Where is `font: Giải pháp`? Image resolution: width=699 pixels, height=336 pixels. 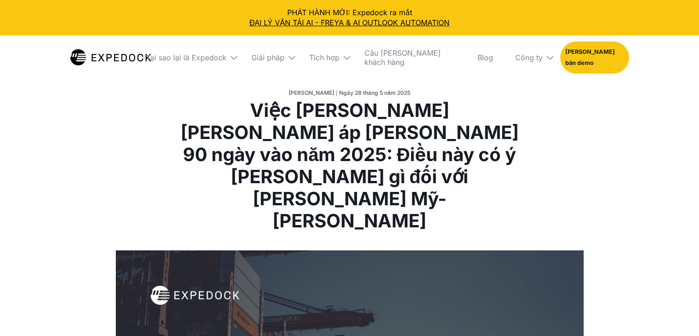
font: Giải pháp is located at coordinates (268, 57).